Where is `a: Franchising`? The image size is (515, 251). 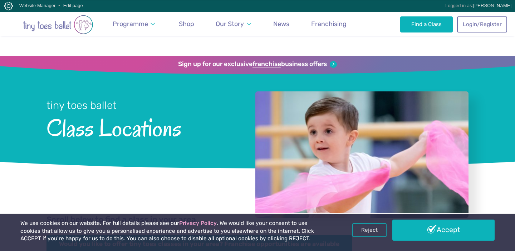 a: Franchising is located at coordinates (329, 24).